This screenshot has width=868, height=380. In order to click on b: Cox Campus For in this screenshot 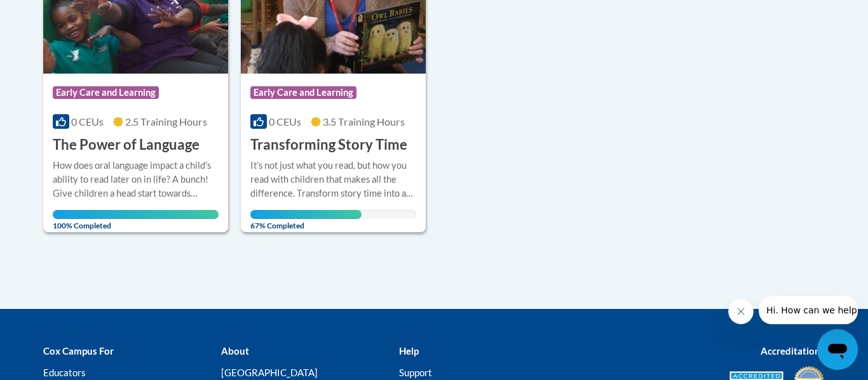, I will do `click(78, 351)`.